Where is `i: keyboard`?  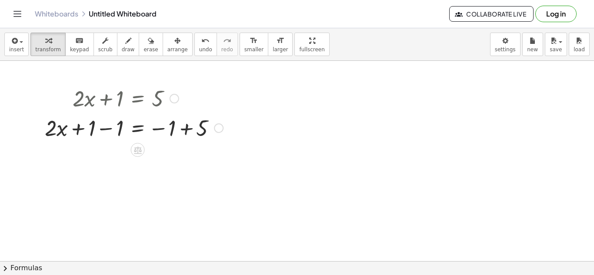
i: keyboard is located at coordinates (79, 41).